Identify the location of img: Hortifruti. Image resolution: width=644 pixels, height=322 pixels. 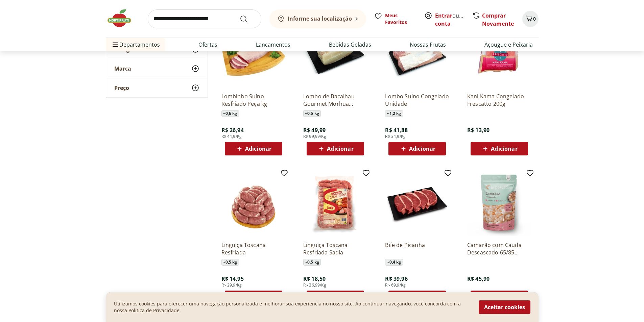
(123, 18).